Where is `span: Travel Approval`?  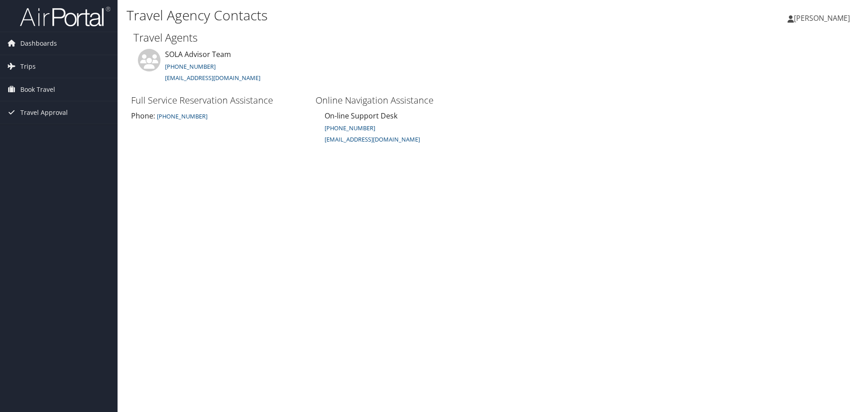
span: Travel Approval is located at coordinates (44, 113).